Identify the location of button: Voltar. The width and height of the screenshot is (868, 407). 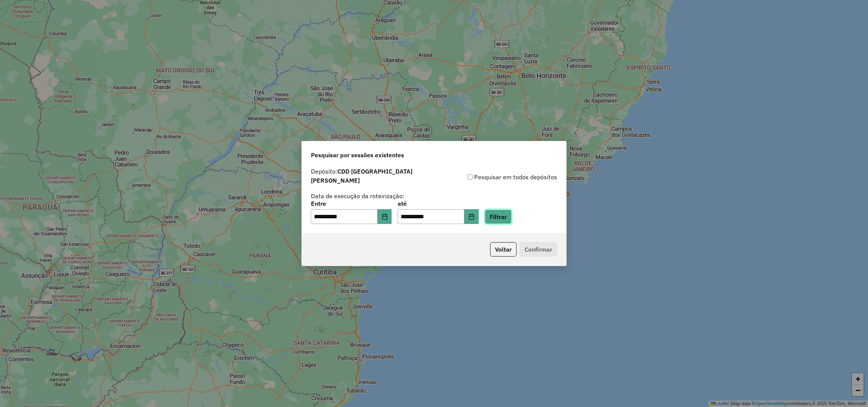
(504, 249).